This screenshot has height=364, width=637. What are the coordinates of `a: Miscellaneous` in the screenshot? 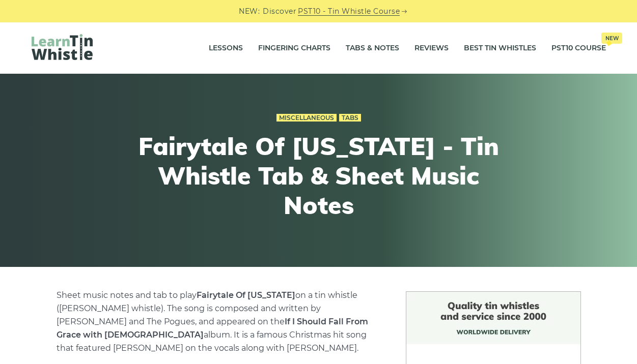 It's located at (306, 118).